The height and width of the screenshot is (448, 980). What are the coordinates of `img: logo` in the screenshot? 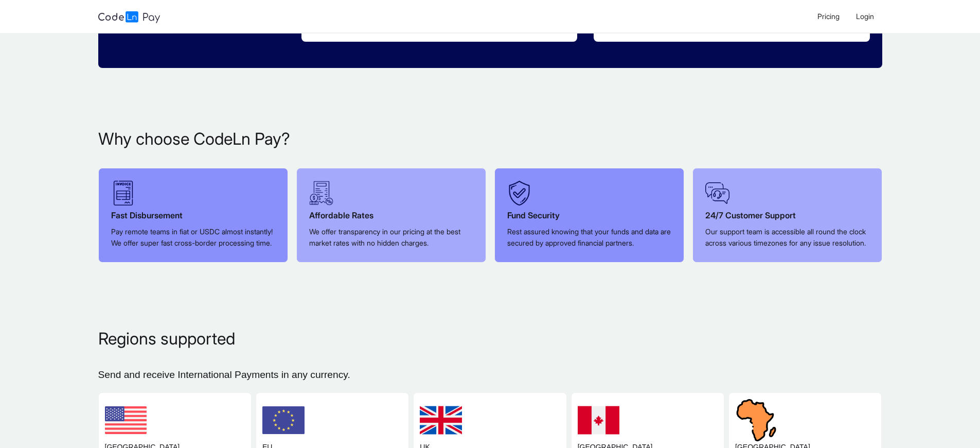 It's located at (129, 17).